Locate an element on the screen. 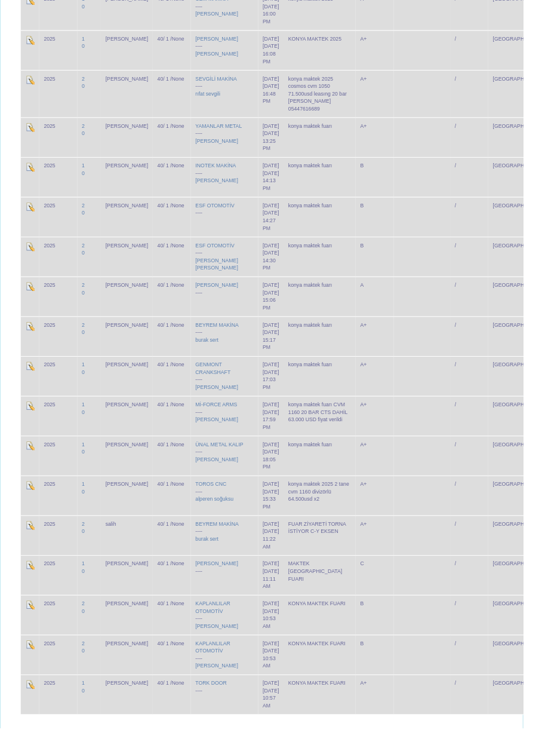 The width and height of the screenshot is (542, 754). td: FUAR ZİYARETİ TORNA İSTİYOR C-Y EKSEN is located at coordinates (331, 554).